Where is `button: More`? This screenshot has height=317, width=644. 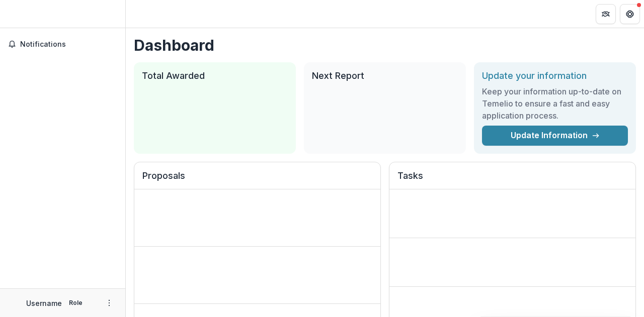 button: More is located at coordinates (109, 303).